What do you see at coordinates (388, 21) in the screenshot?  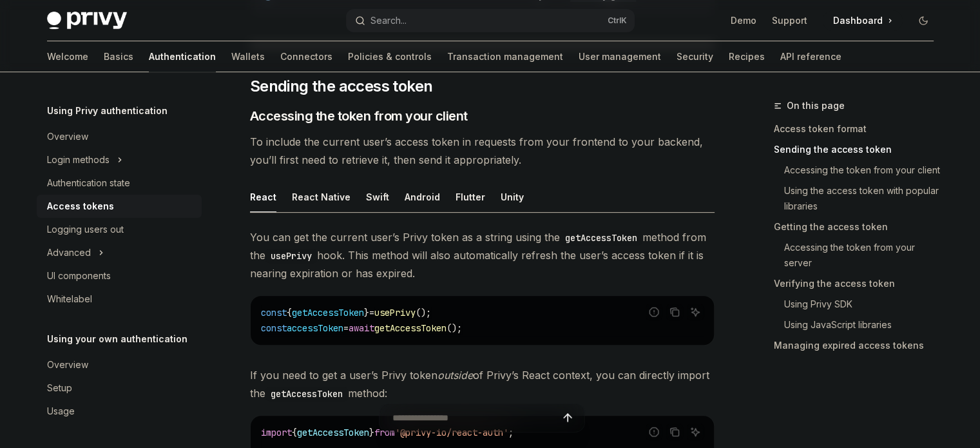 I see `div: Search...` at bounding box center [388, 21].